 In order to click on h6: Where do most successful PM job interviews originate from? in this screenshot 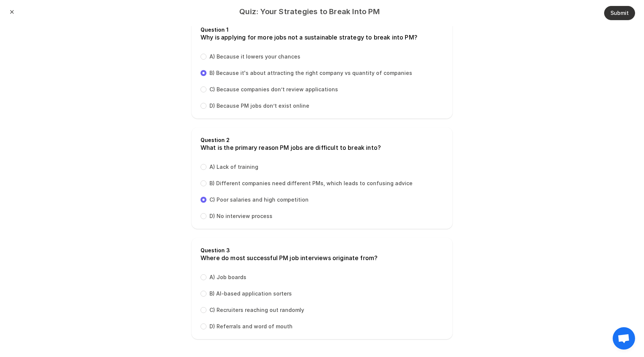, I will do `click(289, 258)`.